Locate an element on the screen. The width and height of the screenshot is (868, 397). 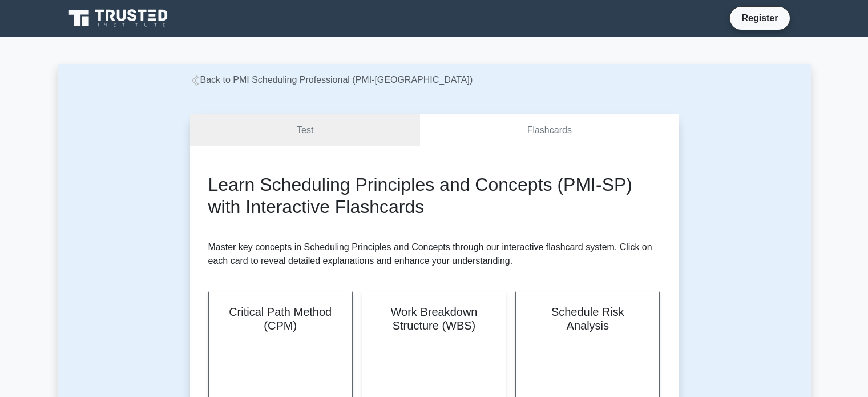
a: Test is located at coordinates (305, 130).